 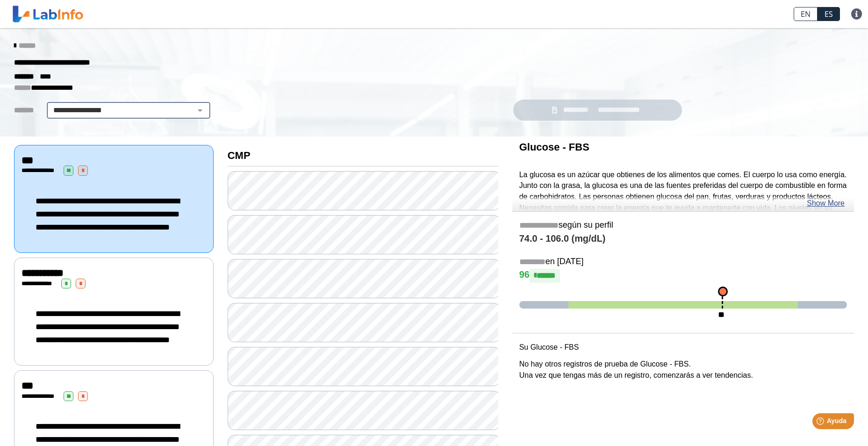 I want to click on span: Ayuda, so click(x=52, y=11).